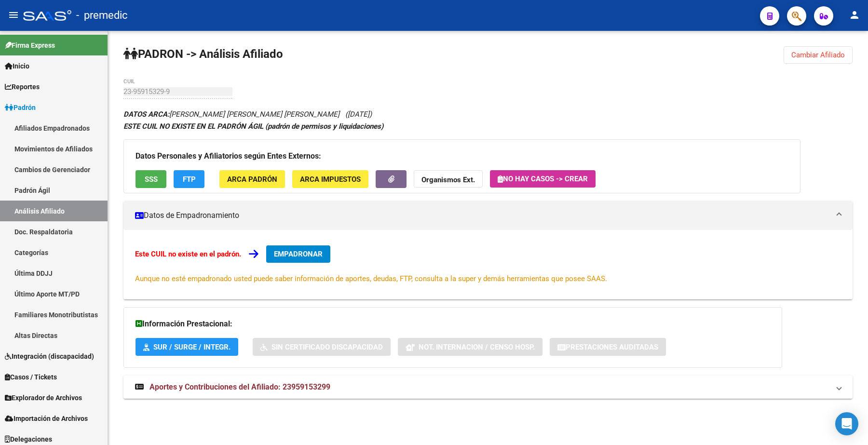  I want to click on span: Delegaciones, so click(28, 439).